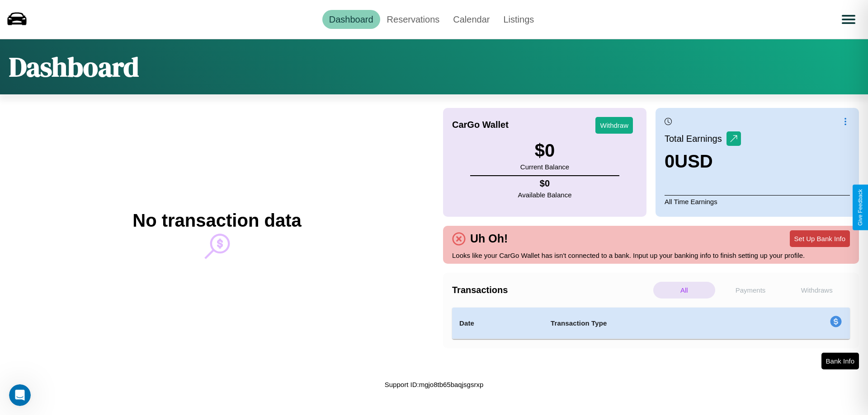 The height and width of the screenshot is (415, 868). What do you see at coordinates (816, 290) in the screenshot?
I see `p: Withdraws` at bounding box center [816, 290].